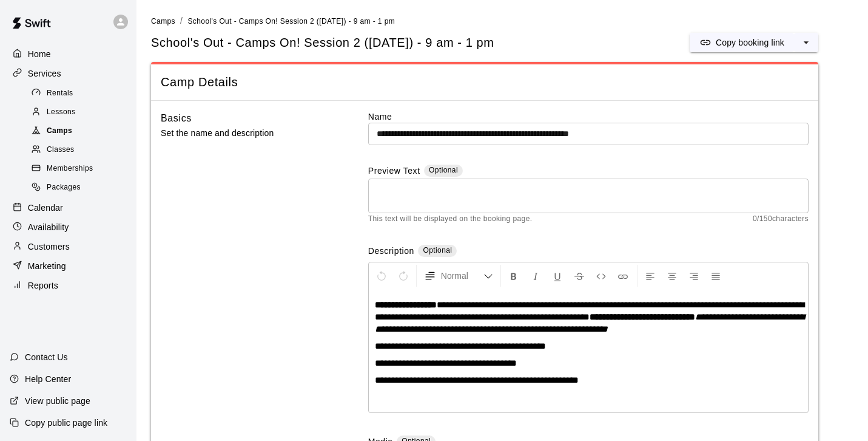 The image size is (868, 441). I want to click on button: Center Align, so click(672, 275).